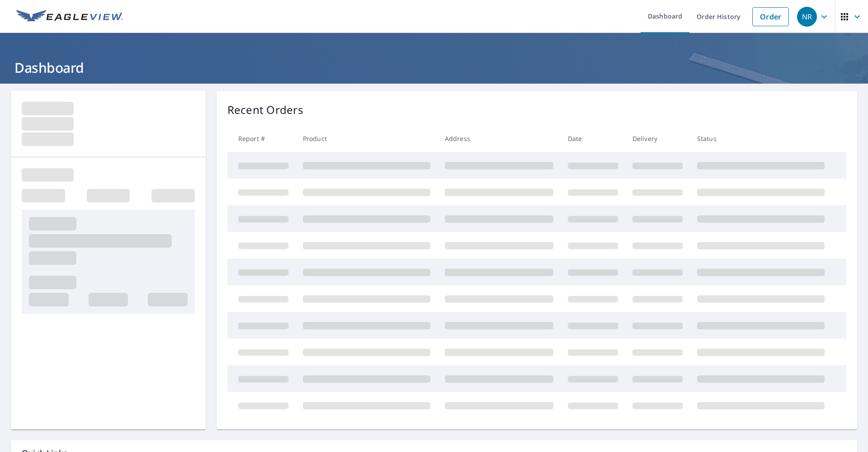 This screenshot has width=868, height=452. I want to click on th: Product, so click(366, 138).